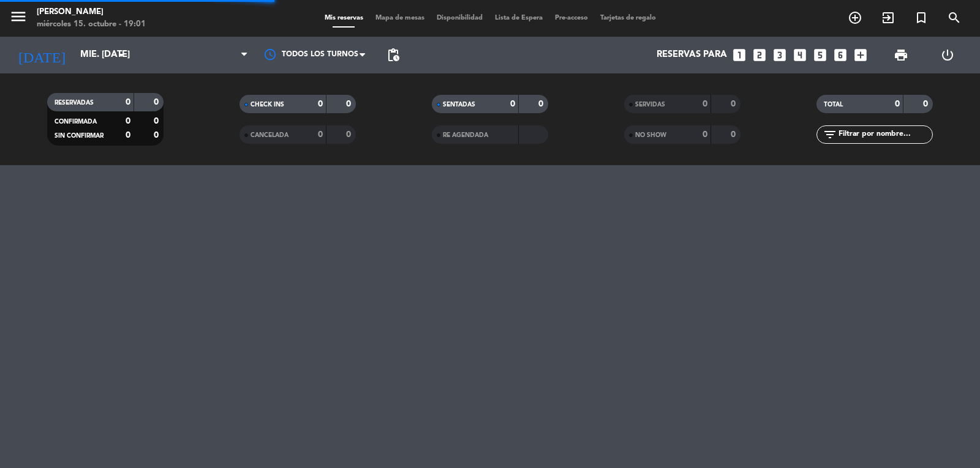 The width and height of the screenshot is (980, 468). What do you see at coordinates (79, 136) in the screenshot?
I see `span: SIN CONFIRMAR` at bounding box center [79, 136].